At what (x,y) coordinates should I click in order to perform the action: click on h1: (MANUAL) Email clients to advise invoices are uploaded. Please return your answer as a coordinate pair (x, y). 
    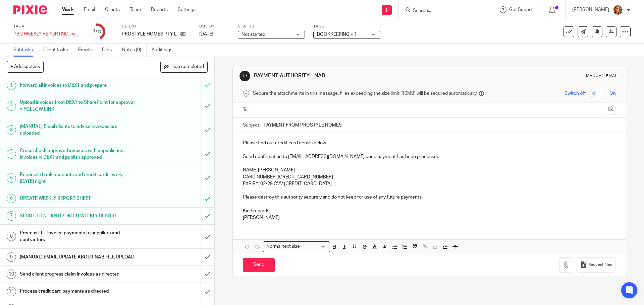
    Looking at the image, I should click on (78, 130).